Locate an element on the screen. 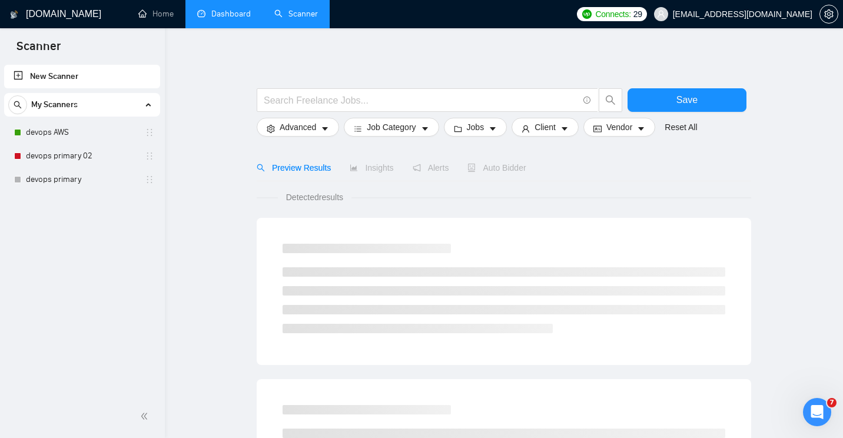 The height and width of the screenshot is (438, 843). button: folderJobscaret-down is located at coordinates (476, 127).